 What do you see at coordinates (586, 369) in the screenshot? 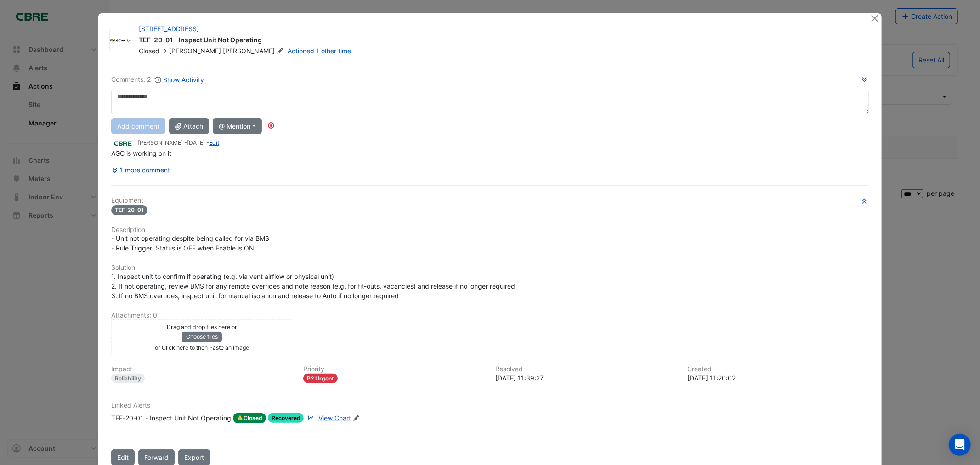
I see `h6: Resolved` at bounding box center [586, 369].